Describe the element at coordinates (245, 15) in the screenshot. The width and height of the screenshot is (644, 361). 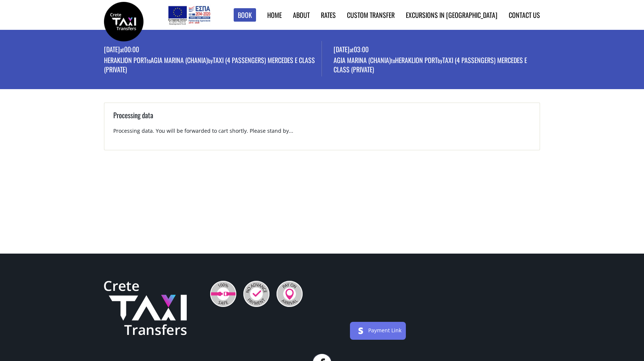
I see `a: Book` at that location.